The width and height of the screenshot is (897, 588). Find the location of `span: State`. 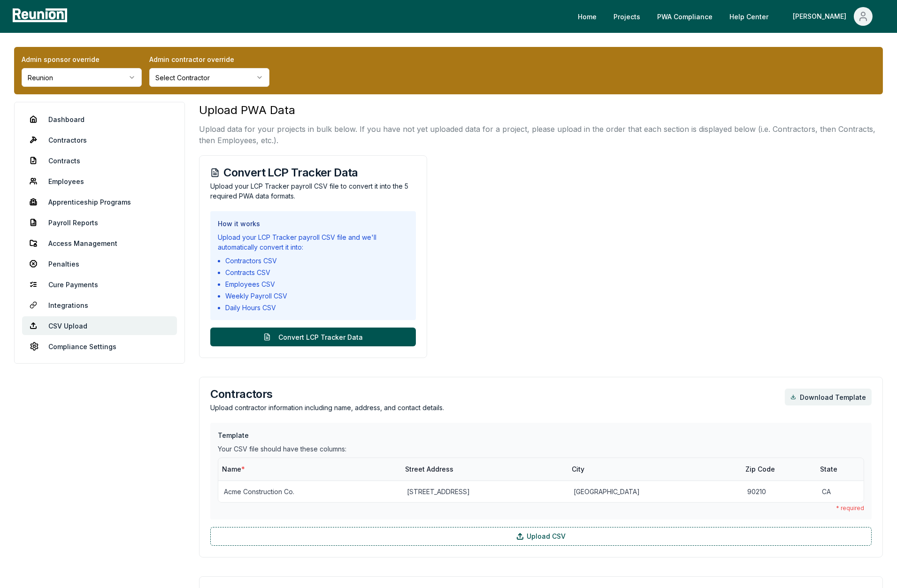

span: State is located at coordinates (828, 469).